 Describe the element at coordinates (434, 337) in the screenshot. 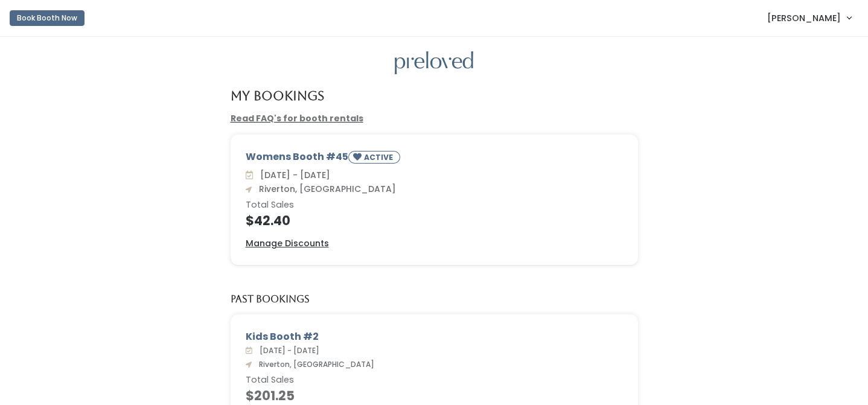

I see `div: Kids Booth #2` at that location.